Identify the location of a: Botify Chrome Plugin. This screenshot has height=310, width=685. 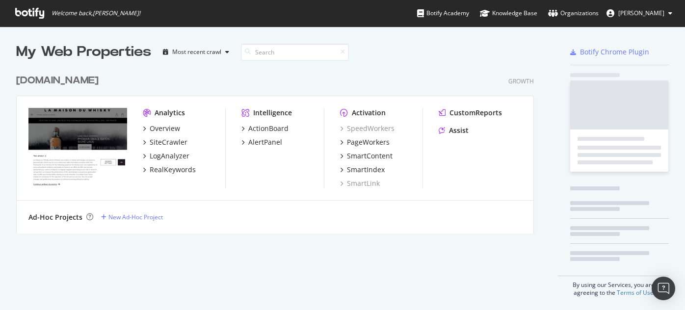
(610, 52).